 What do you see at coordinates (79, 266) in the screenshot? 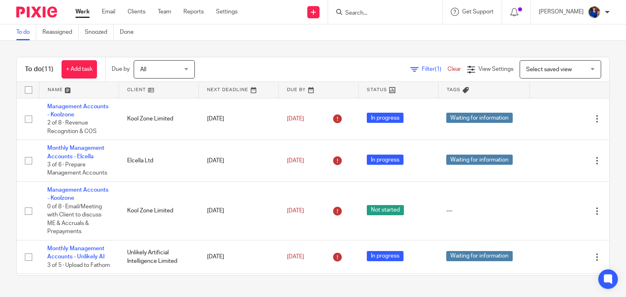
I see `span: 3 of 5 · Upload to Fathom` at bounding box center [79, 266].